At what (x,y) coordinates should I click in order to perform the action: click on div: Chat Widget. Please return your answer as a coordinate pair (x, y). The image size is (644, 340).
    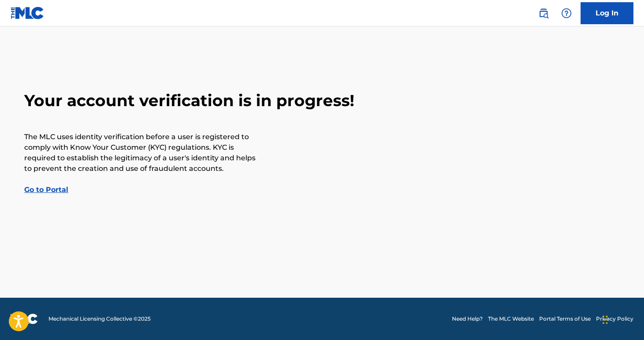
    Looking at the image, I should click on (622, 319).